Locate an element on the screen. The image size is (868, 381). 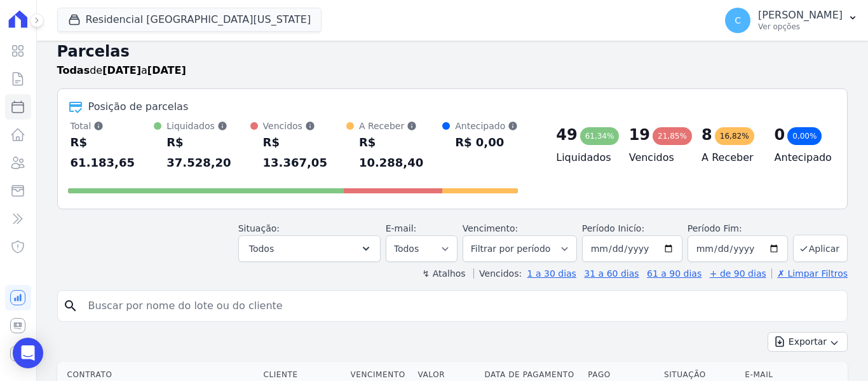
a: 1 a 30 dias is located at coordinates (551, 274).